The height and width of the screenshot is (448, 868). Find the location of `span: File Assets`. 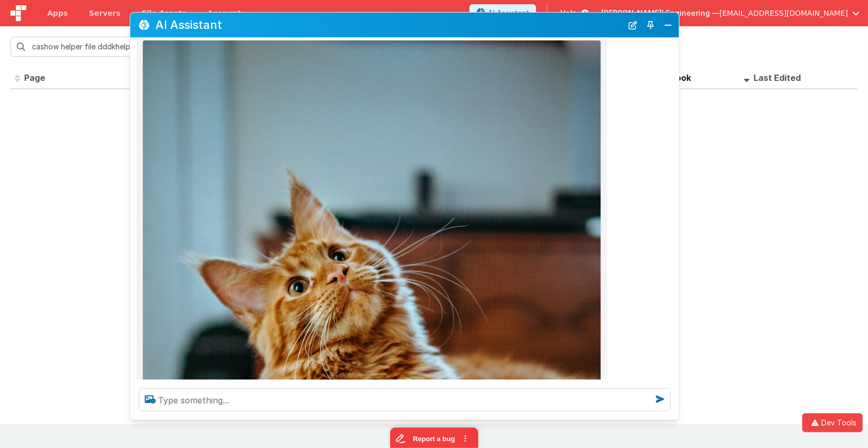

span: File Assets is located at coordinates (165, 13).